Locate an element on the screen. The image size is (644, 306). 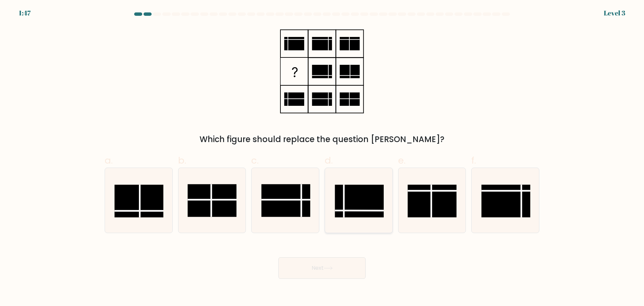
span: e. is located at coordinates (402, 160).